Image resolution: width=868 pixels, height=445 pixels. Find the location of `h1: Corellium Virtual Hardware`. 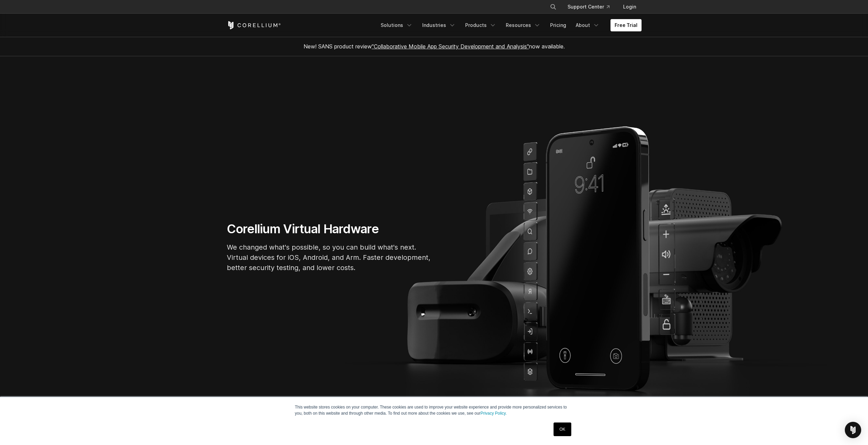

h1: Corellium Virtual Hardware is located at coordinates (329, 229).